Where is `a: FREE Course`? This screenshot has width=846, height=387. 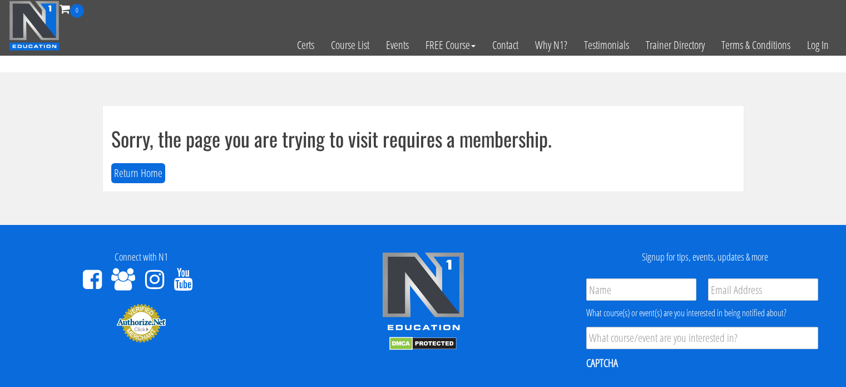 a: FREE Course is located at coordinates (451, 45).